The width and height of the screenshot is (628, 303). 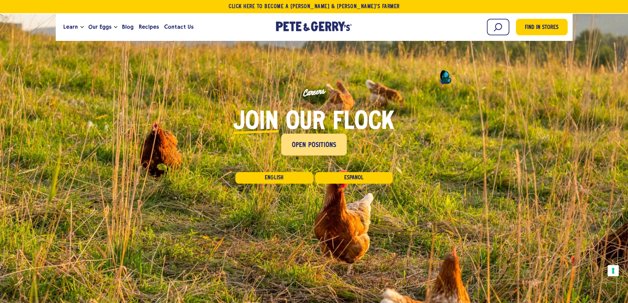 What do you see at coordinates (179, 27) in the screenshot?
I see `span: Contact Us` at bounding box center [179, 27].